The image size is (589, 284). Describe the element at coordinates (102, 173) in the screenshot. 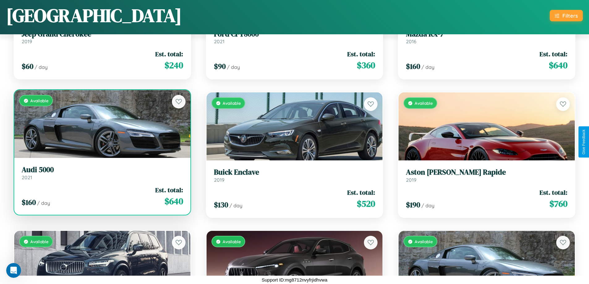

I see `a: Audi 50002021` at that location.